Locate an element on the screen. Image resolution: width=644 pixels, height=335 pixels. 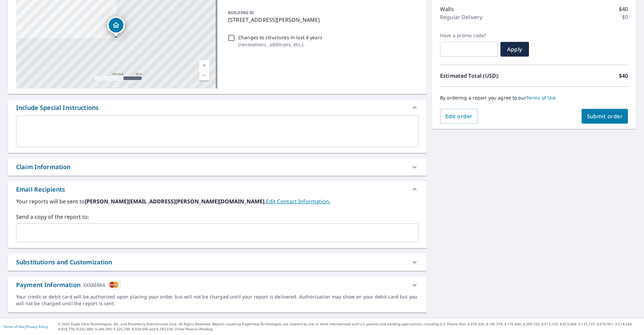
span: Apply is located at coordinates (514, 49).